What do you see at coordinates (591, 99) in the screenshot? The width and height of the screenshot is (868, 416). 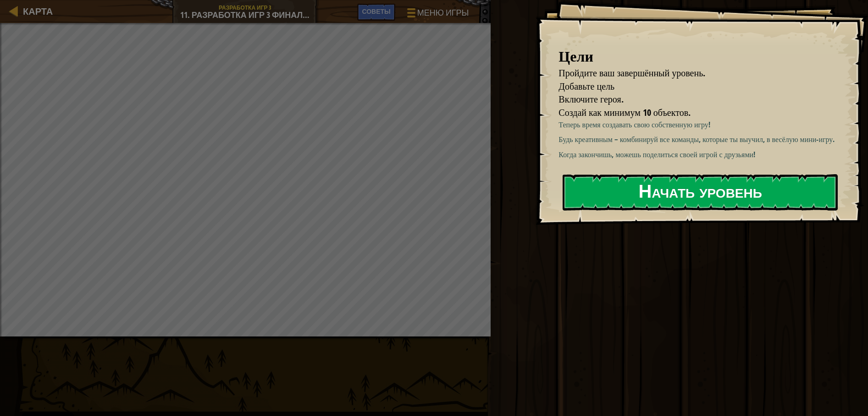 I see `span: Включите героя.` at bounding box center [591, 99].